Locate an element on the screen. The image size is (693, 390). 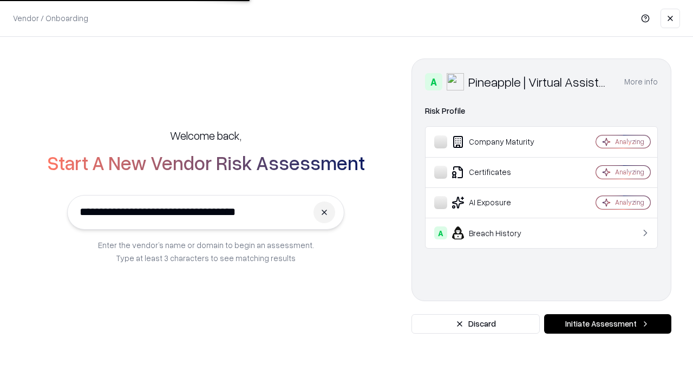
button: Initiate Assessment is located at coordinates (607, 324).